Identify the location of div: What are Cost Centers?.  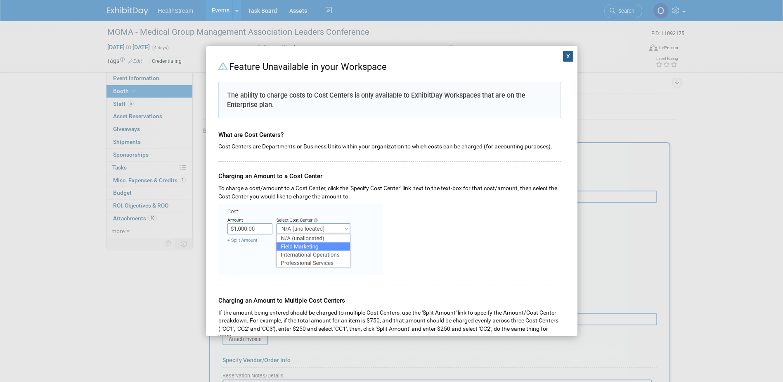
(390, 131).